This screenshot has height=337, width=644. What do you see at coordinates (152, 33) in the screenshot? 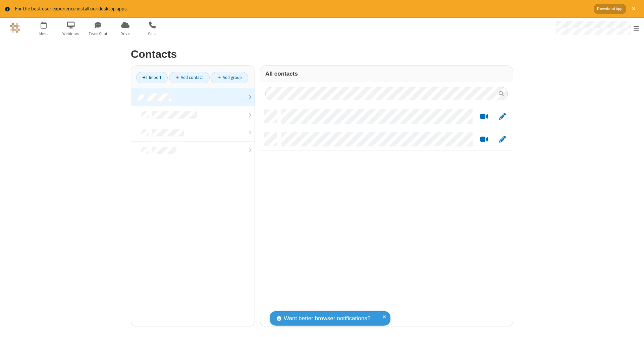
I see `span: Calls` at bounding box center [152, 33].